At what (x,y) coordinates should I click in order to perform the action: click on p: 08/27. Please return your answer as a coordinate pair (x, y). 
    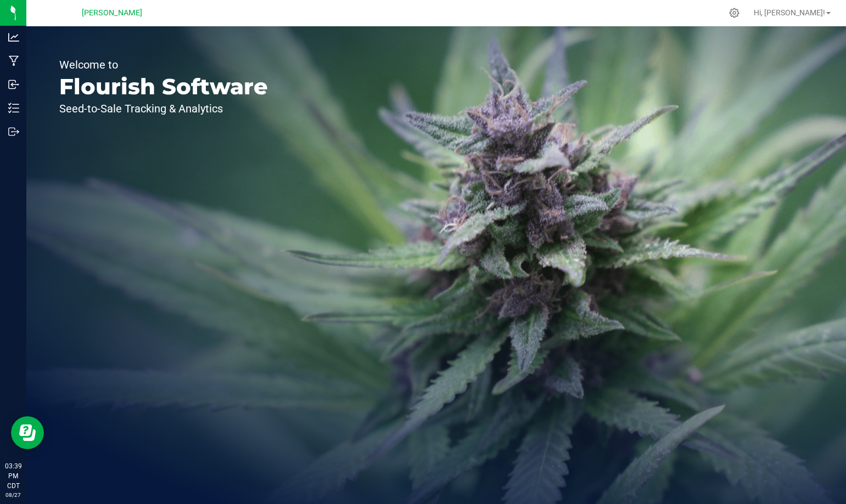
    Looking at the image, I should click on (13, 495).